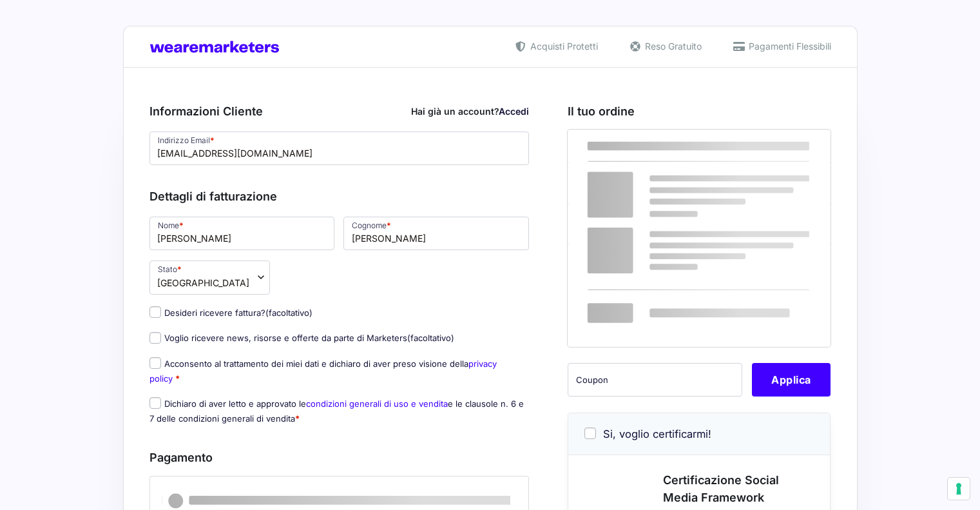 The height and width of the screenshot is (510, 980). Describe the element at coordinates (336, 411) in the screenshot. I see `label: Dichiaro di aver letto e approvato le e le clausole n. 6 e 7 delle condizioni generali di vendita` at that location.